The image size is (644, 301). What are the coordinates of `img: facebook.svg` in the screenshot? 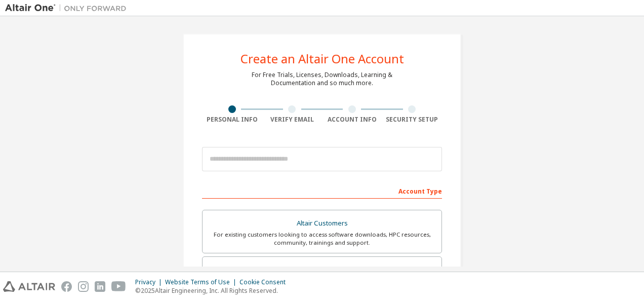 It's located at (66, 287).